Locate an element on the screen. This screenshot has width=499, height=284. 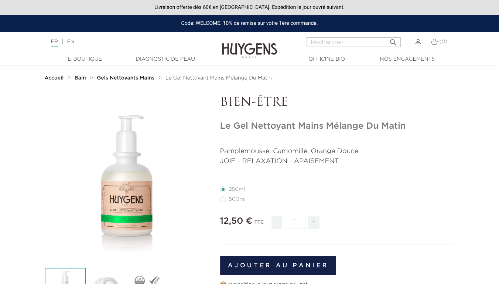
strong: Bain is located at coordinates (80, 78).